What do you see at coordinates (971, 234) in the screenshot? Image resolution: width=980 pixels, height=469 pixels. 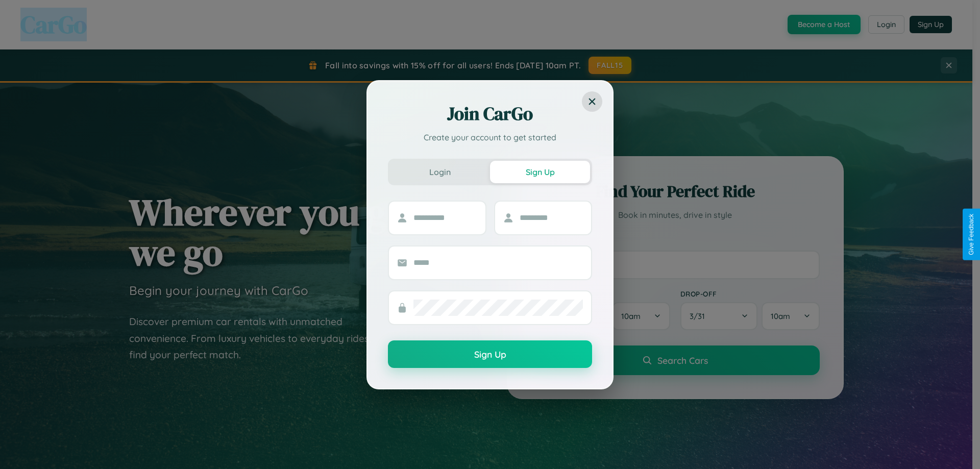 I see `div: Give Feedback` at bounding box center [971, 234].